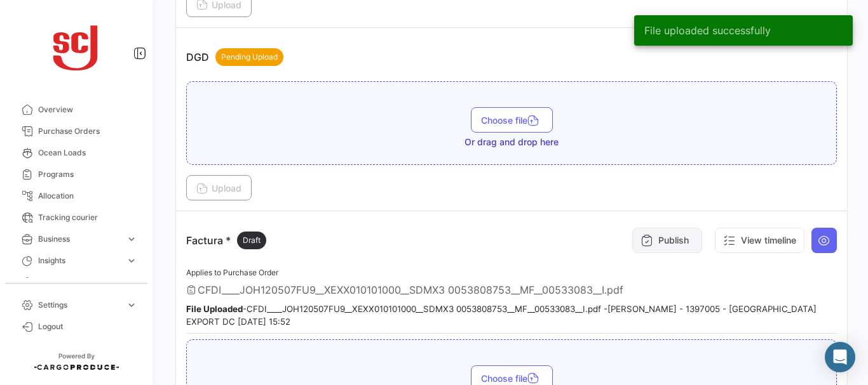  What do you see at coordinates (219, 188) in the screenshot?
I see `span: Upload` at bounding box center [219, 188].